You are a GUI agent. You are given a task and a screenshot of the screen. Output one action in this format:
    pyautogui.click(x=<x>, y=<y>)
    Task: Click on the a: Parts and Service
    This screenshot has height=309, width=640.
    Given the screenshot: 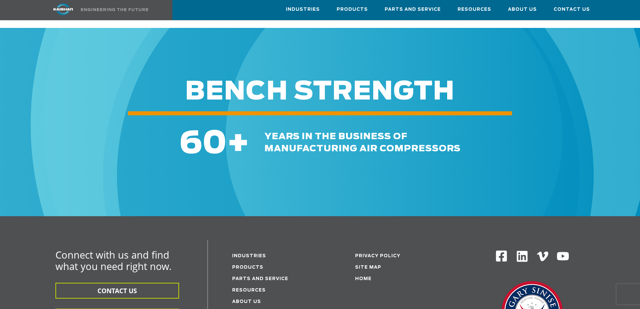 What is the action you would take?
    pyautogui.click(x=413, y=9)
    